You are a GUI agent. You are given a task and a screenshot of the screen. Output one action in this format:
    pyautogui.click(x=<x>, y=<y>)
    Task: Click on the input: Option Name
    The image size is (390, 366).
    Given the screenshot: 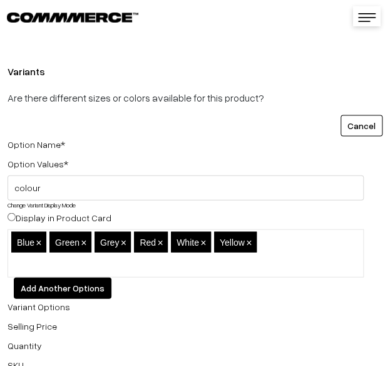 What is the action you would take?
    pyautogui.click(x=185, y=187)
    